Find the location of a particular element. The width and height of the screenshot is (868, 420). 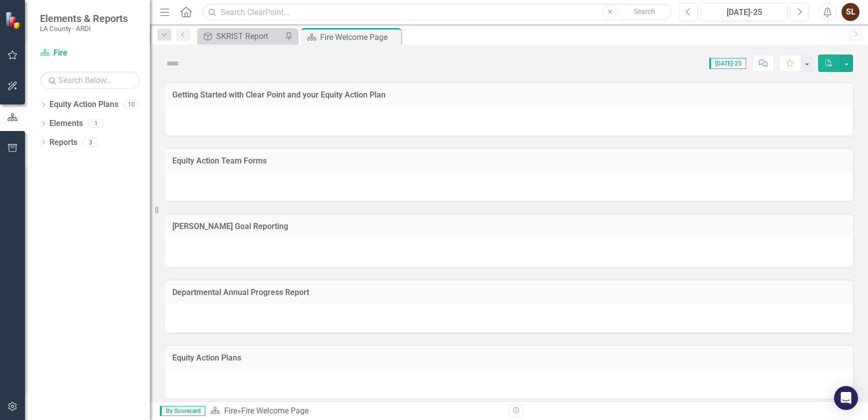

div: SKRIST Report is located at coordinates (249, 36).